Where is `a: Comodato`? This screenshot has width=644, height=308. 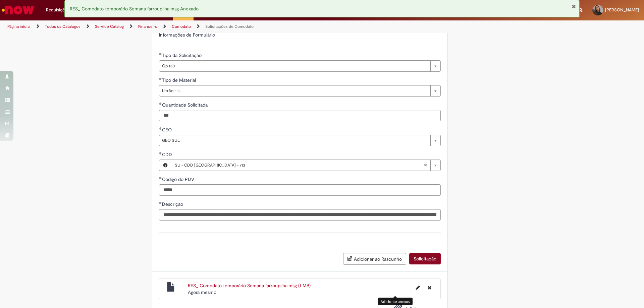
a: Comodato is located at coordinates (181, 26).